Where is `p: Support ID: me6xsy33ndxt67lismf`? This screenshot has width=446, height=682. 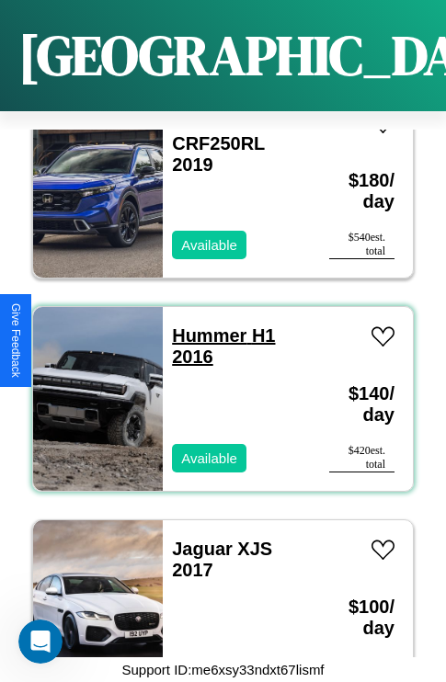 p: Support ID: me6xsy33ndxt67lismf is located at coordinates (223, 669).